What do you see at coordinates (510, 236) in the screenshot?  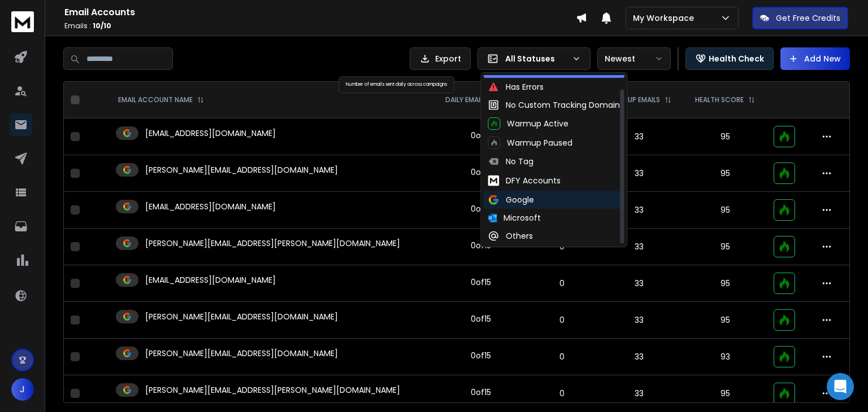 I see `div: Others` at bounding box center [510, 236].